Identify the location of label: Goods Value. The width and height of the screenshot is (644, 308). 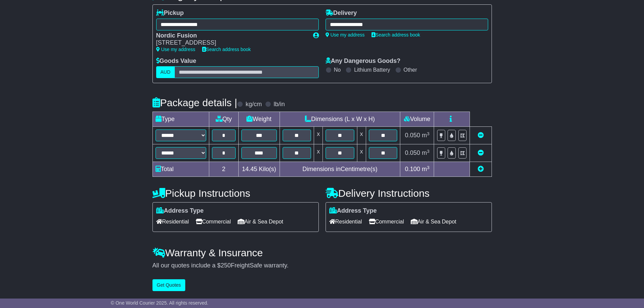
(176, 61).